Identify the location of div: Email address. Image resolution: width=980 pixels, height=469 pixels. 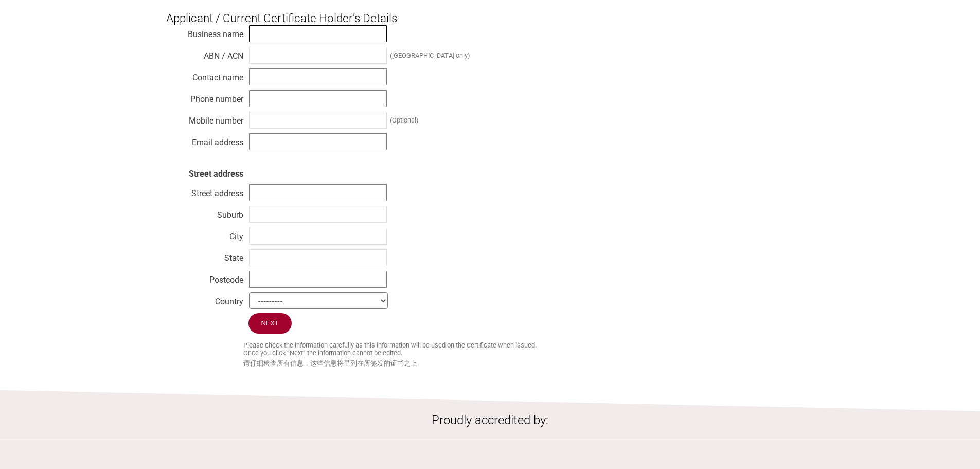
(205, 140).